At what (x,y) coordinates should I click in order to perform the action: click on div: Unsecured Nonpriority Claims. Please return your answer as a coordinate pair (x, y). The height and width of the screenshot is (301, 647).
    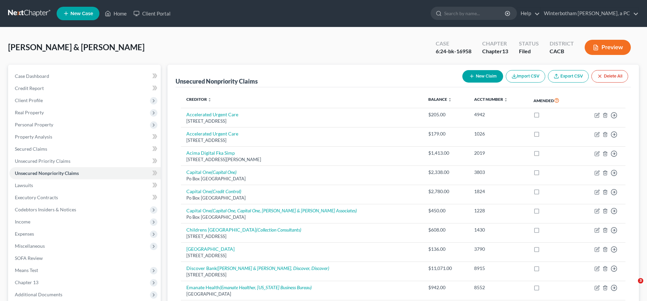
    Looking at the image, I should click on (217, 81).